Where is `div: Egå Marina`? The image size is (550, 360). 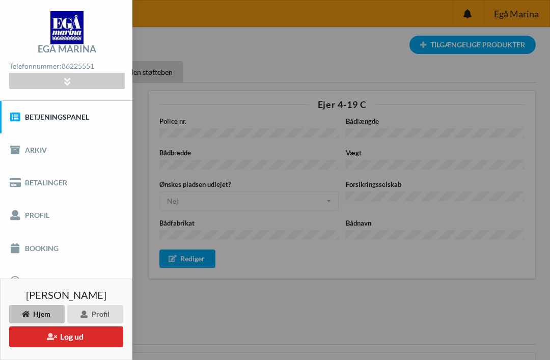
div: Egå Marina is located at coordinates (67, 49).